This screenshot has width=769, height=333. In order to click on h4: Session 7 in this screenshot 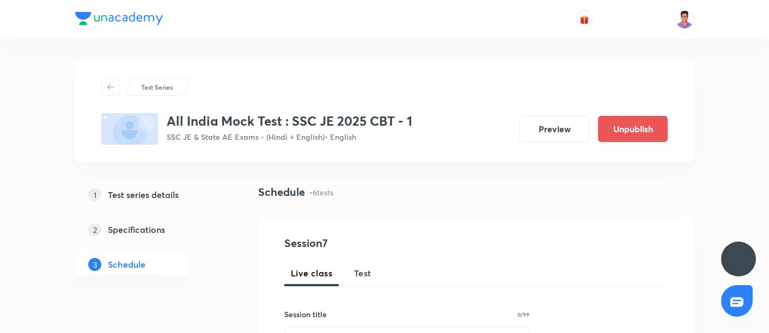, I will do `click(383, 243)`.